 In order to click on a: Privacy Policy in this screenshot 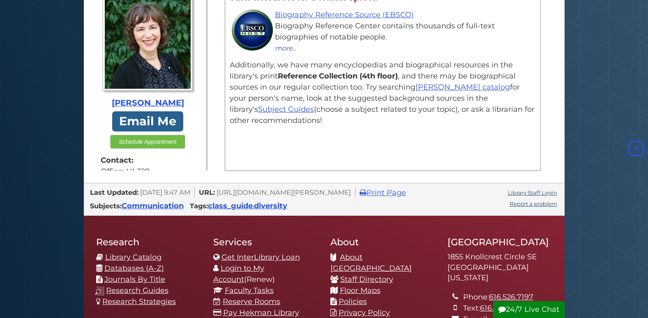, I will do `click(364, 313)`.